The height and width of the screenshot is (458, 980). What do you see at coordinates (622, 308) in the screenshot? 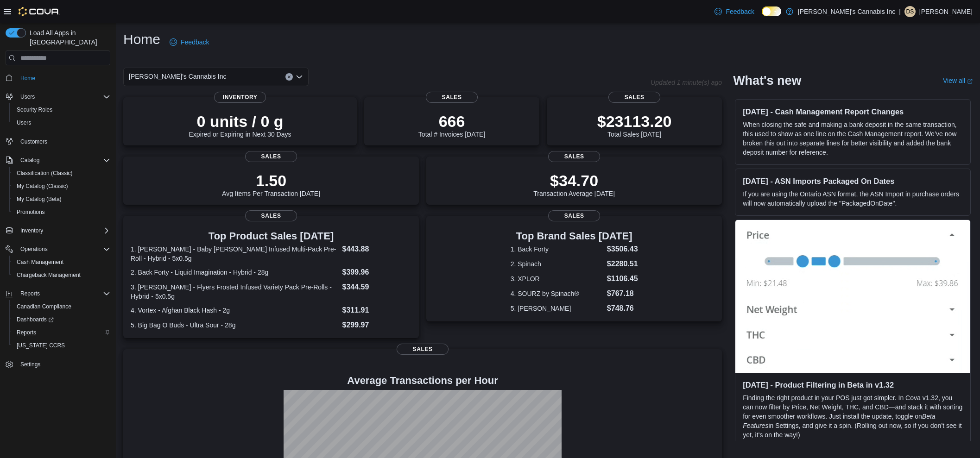
I see `dd: $748.76` at bounding box center [622, 308].